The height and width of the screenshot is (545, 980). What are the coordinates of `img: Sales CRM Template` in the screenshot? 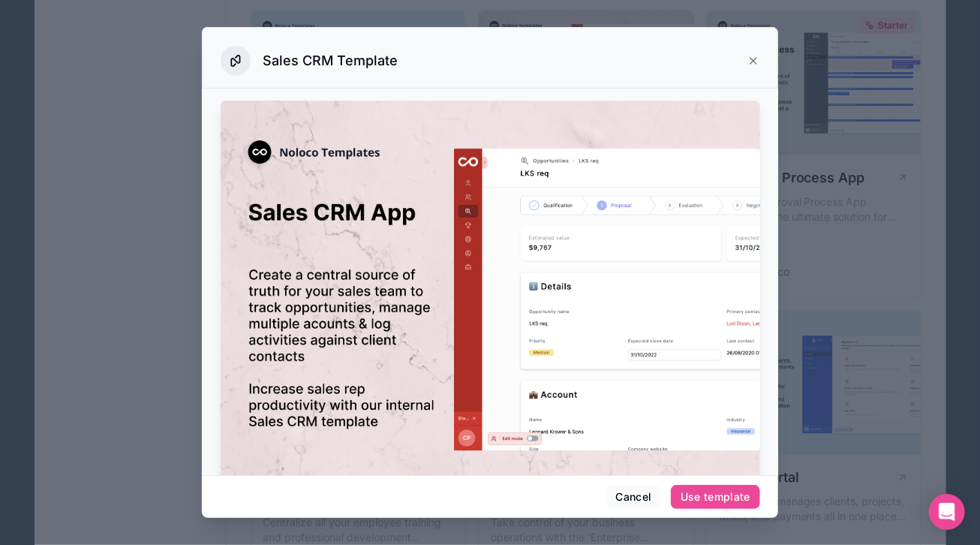 It's located at (490, 297).